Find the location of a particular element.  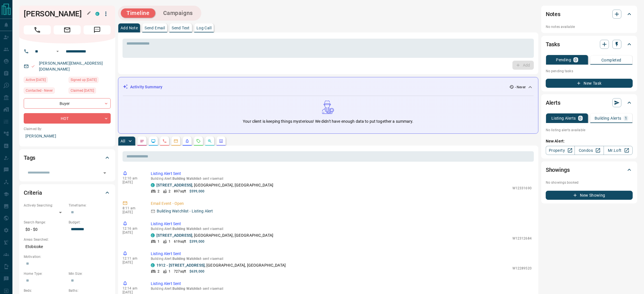

p: Etobicoke is located at coordinates (67, 247).